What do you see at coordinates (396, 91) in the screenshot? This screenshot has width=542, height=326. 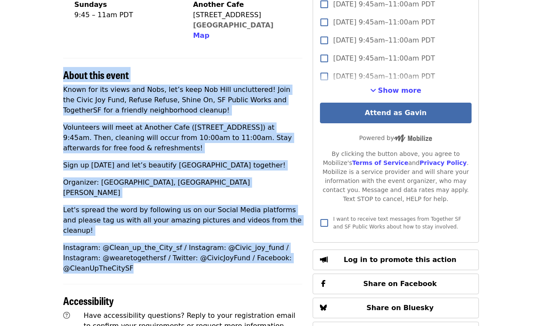 I see `button: See more timeslots` at bounding box center [396, 91].